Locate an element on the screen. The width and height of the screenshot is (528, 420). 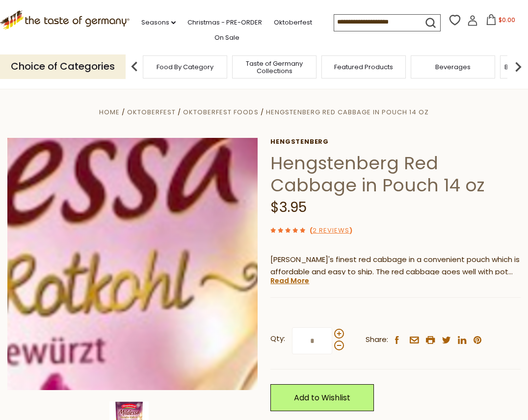
span: Share: is located at coordinates (377, 339).